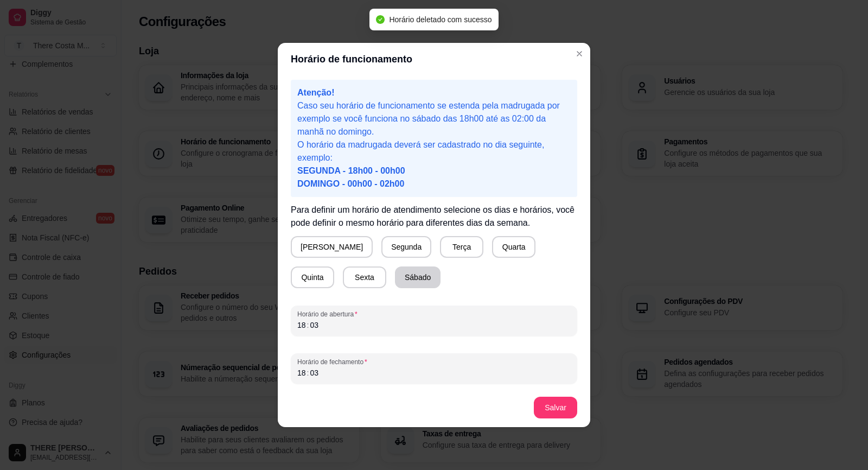 The width and height of the screenshot is (868, 470). Describe the element at coordinates (364, 277) in the screenshot. I see `button: Sexta` at that location.